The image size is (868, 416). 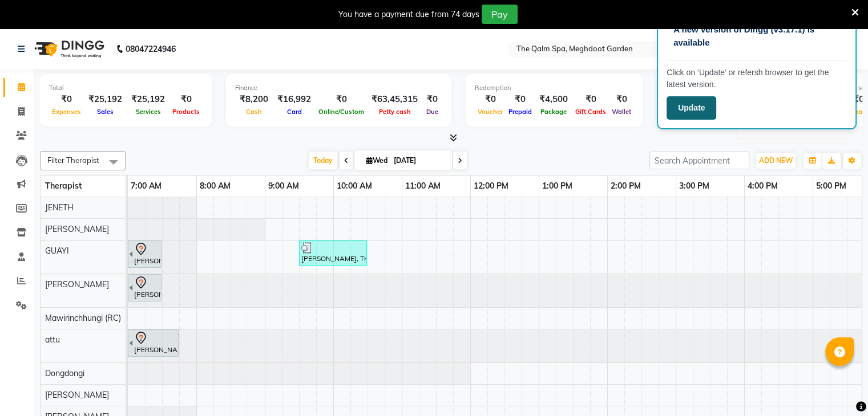 I want to click on span: ADD NEW, so click(x=776, y=160).